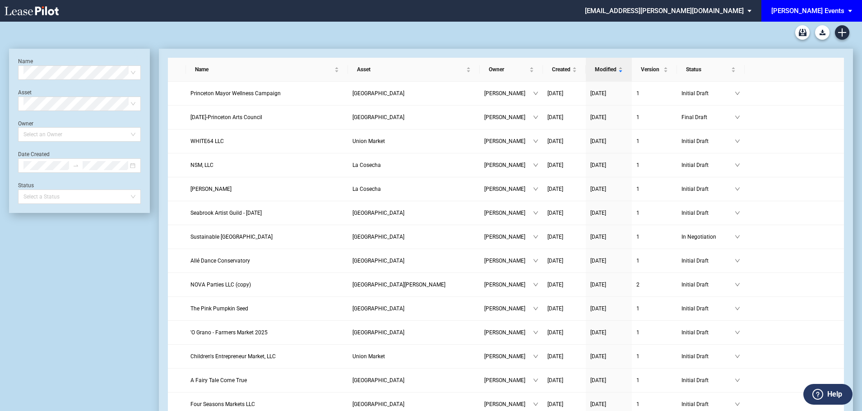 This screenshot has width=862, height=411. I want to click on a: Four Seasons Markets LLC, so click(267, 404).